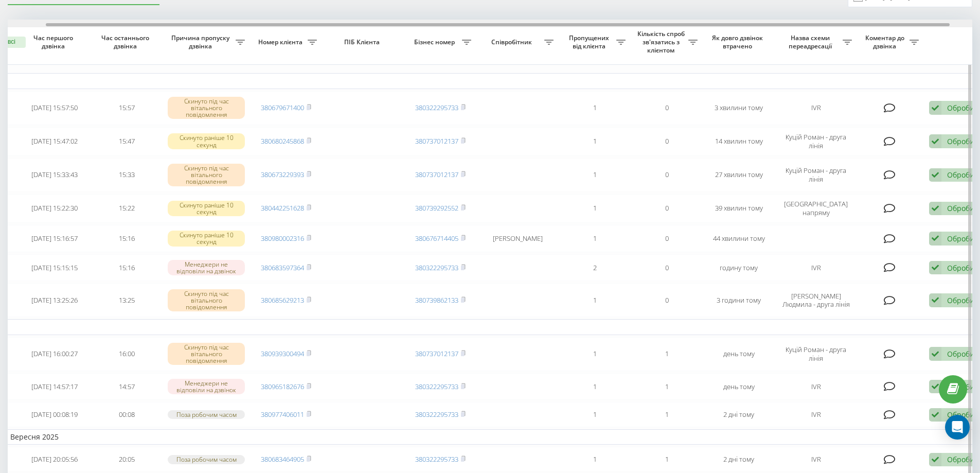 The image size is (980, 473). I want to click on a: 380739862133, so click(437, 300).